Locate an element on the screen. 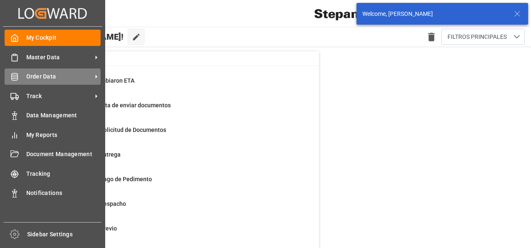 The width and height of the screenshot is (531, 248). a: 17Embarques cambiaron ETAContainer Schema is located at coordinates (175, 85).